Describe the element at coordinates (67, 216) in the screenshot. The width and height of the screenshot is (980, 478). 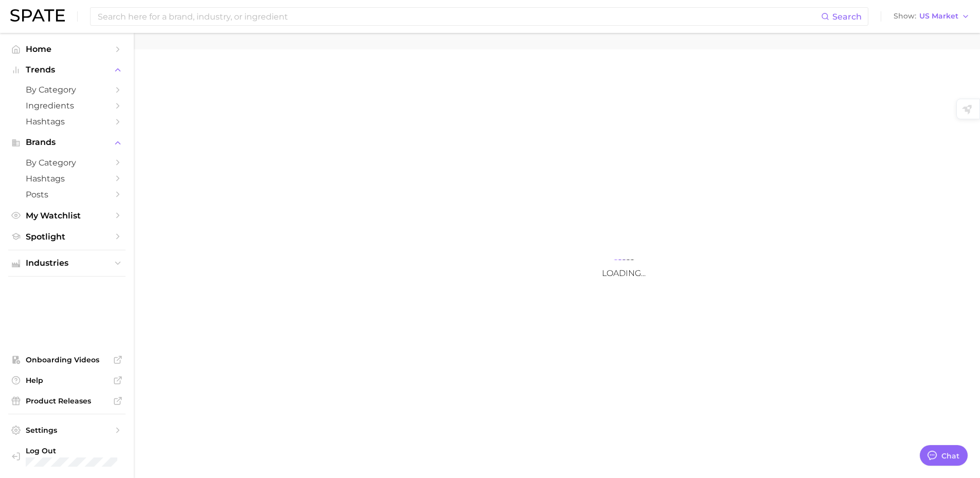
I see `span: My Watchlist` at that location.